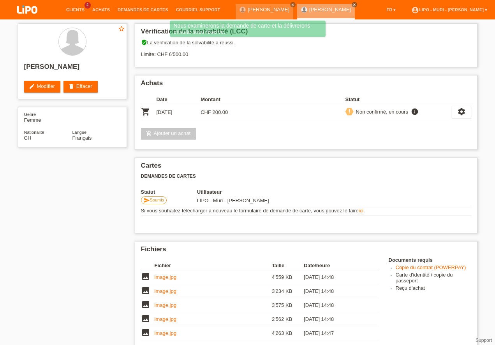  I want to click on li: Carte d'identité / copie du passeport, so click(433, 279).